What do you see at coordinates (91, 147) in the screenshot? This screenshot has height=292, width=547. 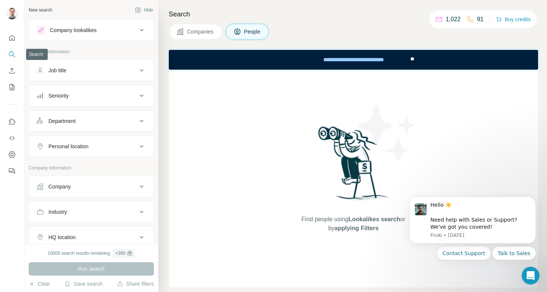 I see `button: Personal location` at bounding box center [91, 147].